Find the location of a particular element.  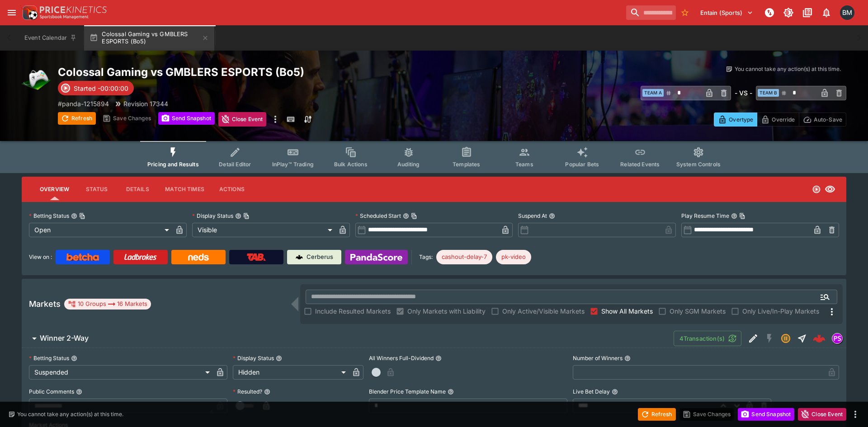

h2: Copy To Clipboard is located at coordinates (254, 72).